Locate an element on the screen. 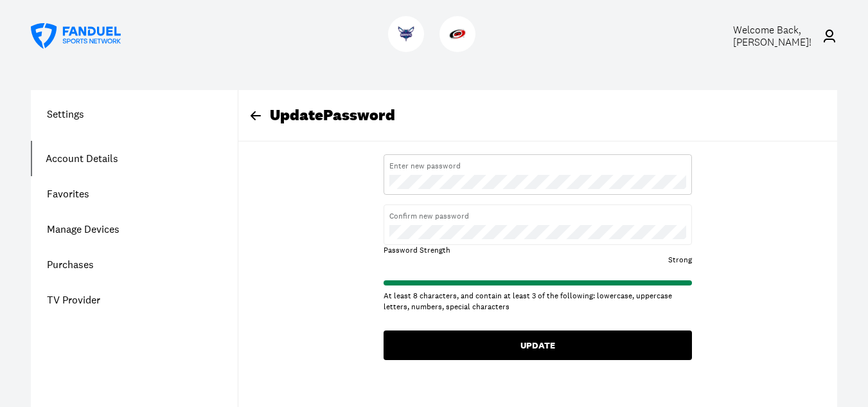 This screenshot has height=407, width=868. a: HornetsHornets is located at coordinates (408, 48).